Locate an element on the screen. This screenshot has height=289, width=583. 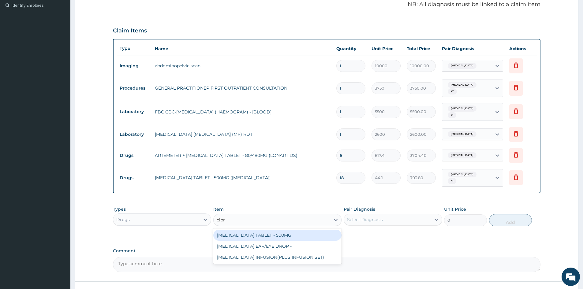
textarea: Type your message and hit 'Enter' is located at coordinates (60, 178).